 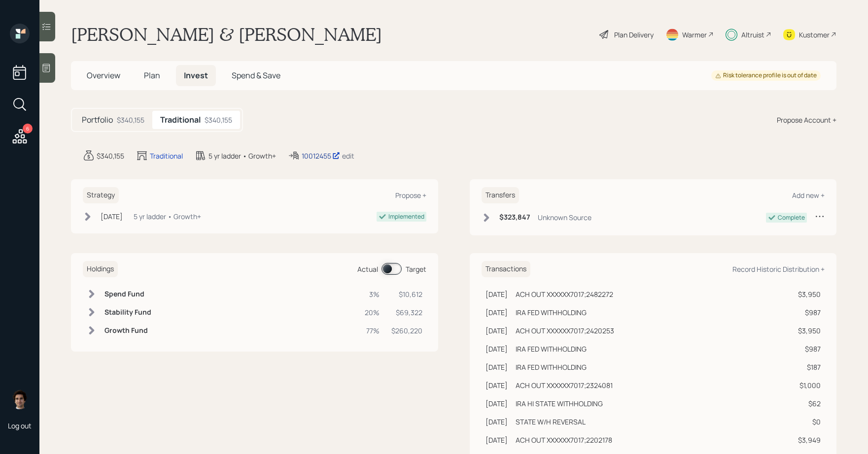 What do you see at coordinates (372, 330) in the screenshot?
I see `div: 77%` at bounding box center [372, 330].